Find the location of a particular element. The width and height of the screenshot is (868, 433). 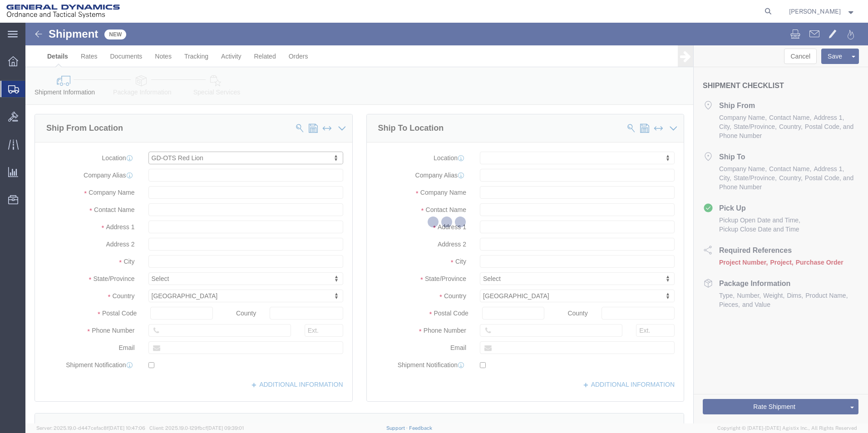

a: Feedback is located at coordinates (420, 428).